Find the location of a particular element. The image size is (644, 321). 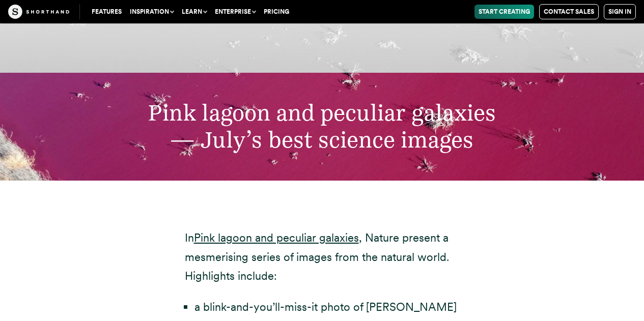

a: Pink lagoon and peculiar galaxies is located at coordinates (276, 238).